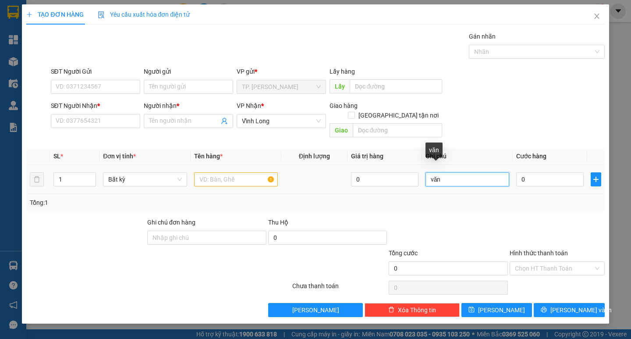 The image size is (631, 339). What do you see at coordinates (434, 150) in the screenshot?
I see `div: văn` at bounding box center [434, 150].